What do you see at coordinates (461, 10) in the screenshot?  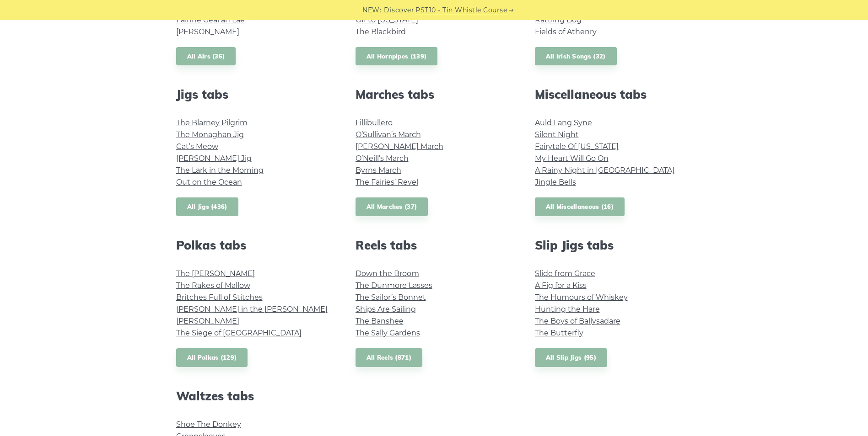 I see `a: PST10 - Tin Whistle Course` at bounding box center [461, 10].